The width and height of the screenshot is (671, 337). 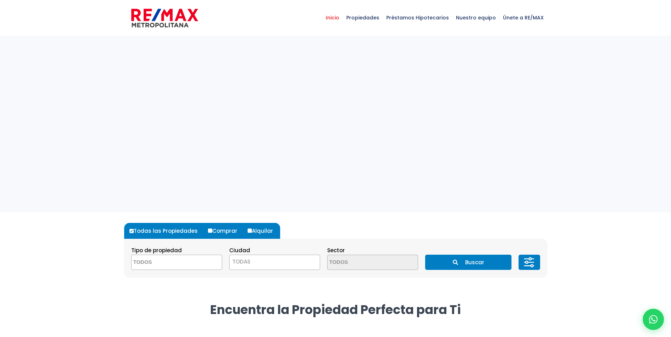 What do you see at coordinates (263, 231) in the screenshot?
I see `label: Alquilar` at bounding box center [263, 231].